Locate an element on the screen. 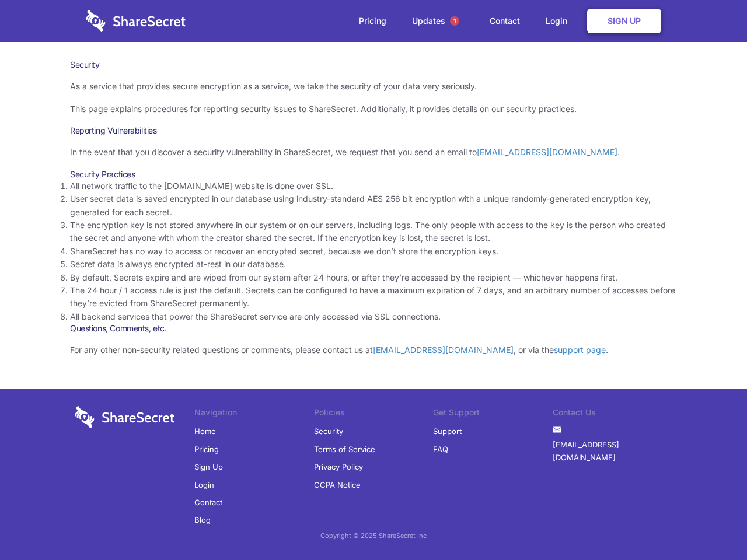  p: For any other non-security related questions or comments, please contact us at , or via the . is located at coordinates (374, 350).